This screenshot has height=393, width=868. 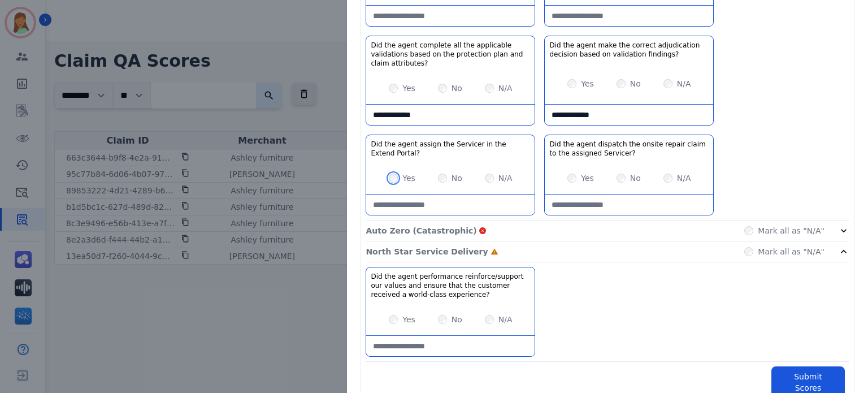 I want to click on h3: Did the agent assign the Servicer in the Extend Portal?, so click(x=450, y=149).